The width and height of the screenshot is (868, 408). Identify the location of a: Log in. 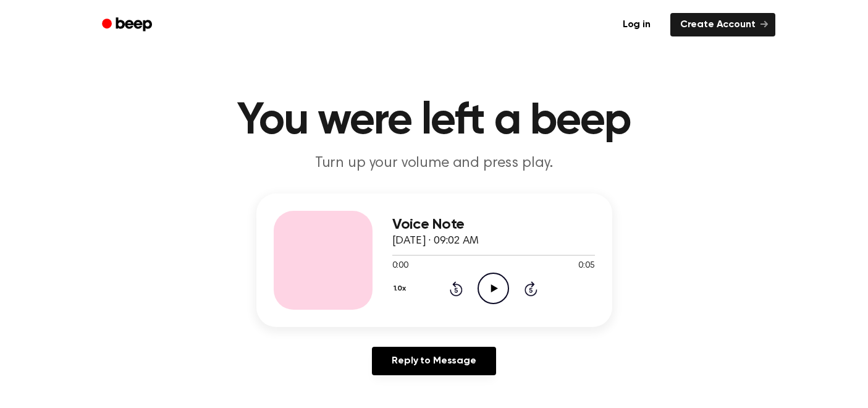
(636, 25).